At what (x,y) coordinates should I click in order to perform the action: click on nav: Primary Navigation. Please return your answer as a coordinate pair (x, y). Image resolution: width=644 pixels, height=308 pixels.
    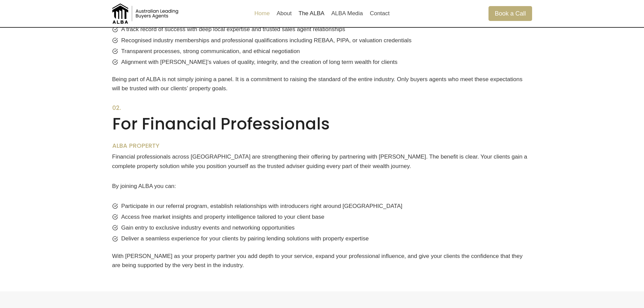
    Looking at the image, I should click on (322, 13).